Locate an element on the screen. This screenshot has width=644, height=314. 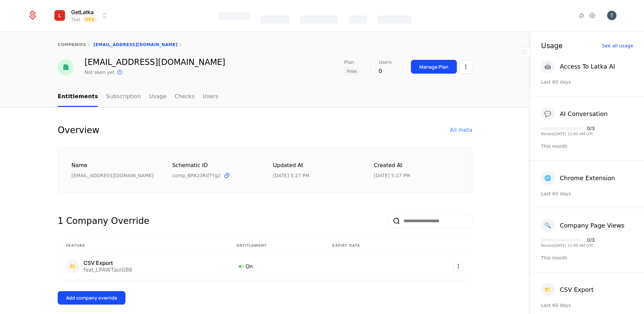
a: Integrations is located at coordinates (582, 15).